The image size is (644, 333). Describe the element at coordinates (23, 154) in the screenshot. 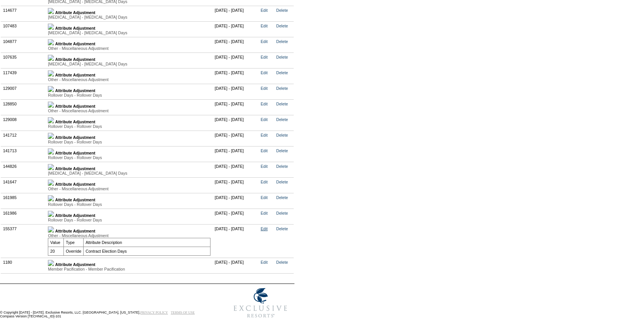

I see `td: 141713` at that location.